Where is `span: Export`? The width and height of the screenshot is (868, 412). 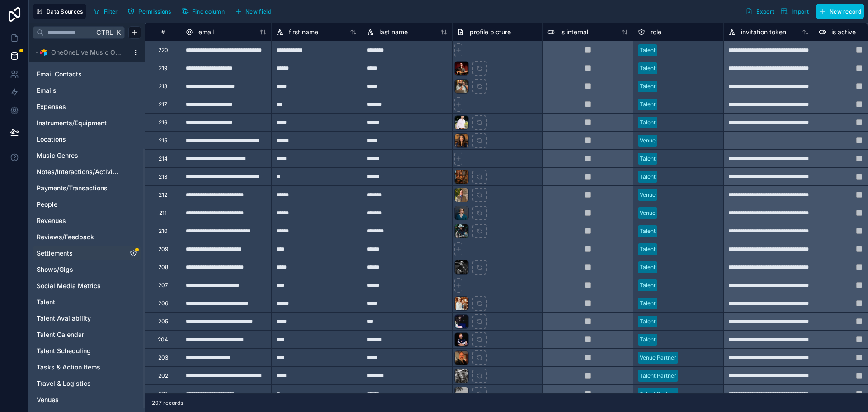
span: Export is located at coordinates (765, 11).